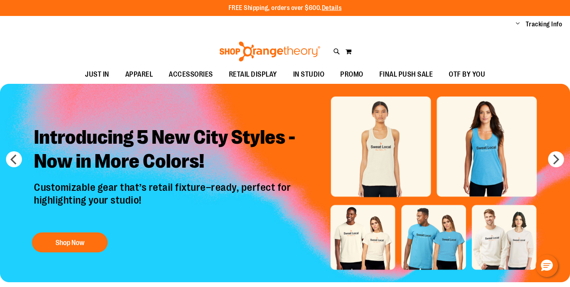 This screenshot has width=570, height=287. What do you see at coordinates (309, 75) in the screenshot?
I see `a: IN STUDIO` at bounding box center [309, 75].